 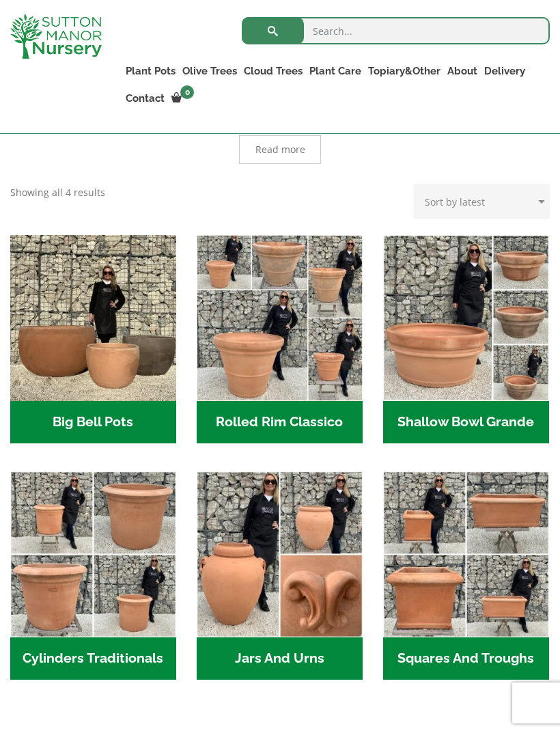 I want to click on h2: Cylinders Traditionals, so click(x=93, y=658).